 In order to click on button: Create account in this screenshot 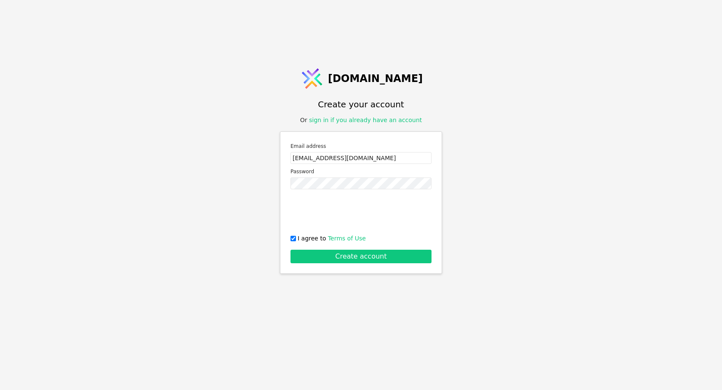, I will do `click(361, 256)`.